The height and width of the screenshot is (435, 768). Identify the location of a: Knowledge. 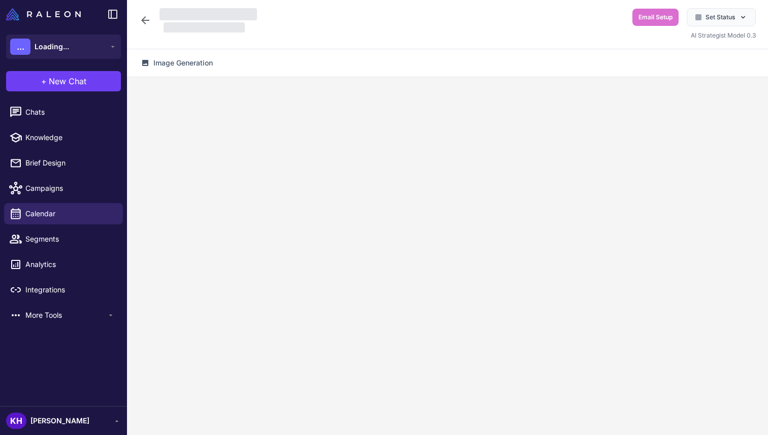
(63, 138).